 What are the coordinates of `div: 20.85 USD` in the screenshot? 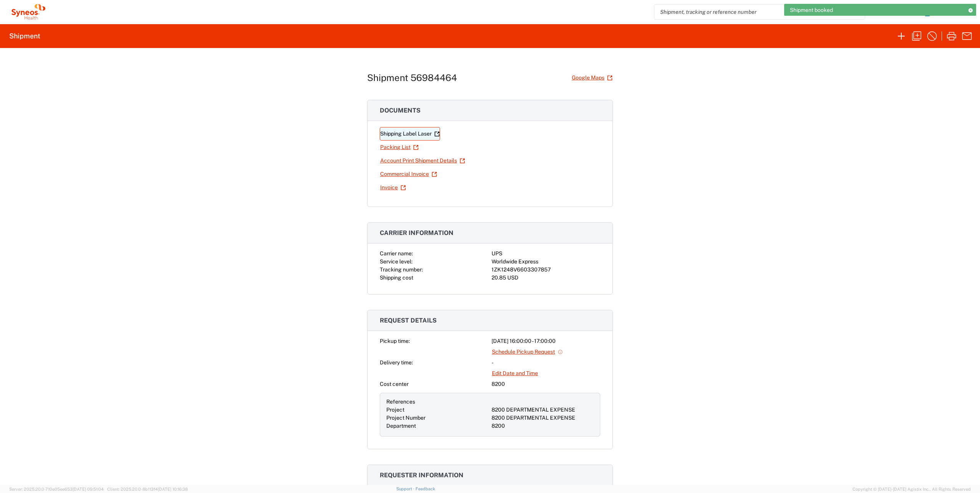 It's located at (545, 278).